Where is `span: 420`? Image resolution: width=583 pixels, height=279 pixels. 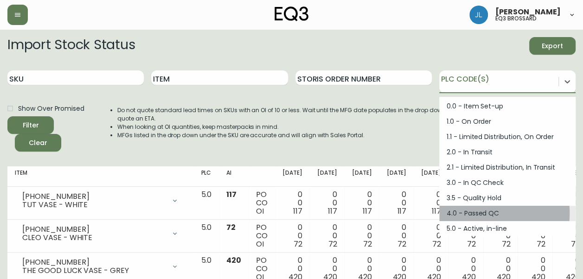 span: 420 is located at coordinates (234, 260).